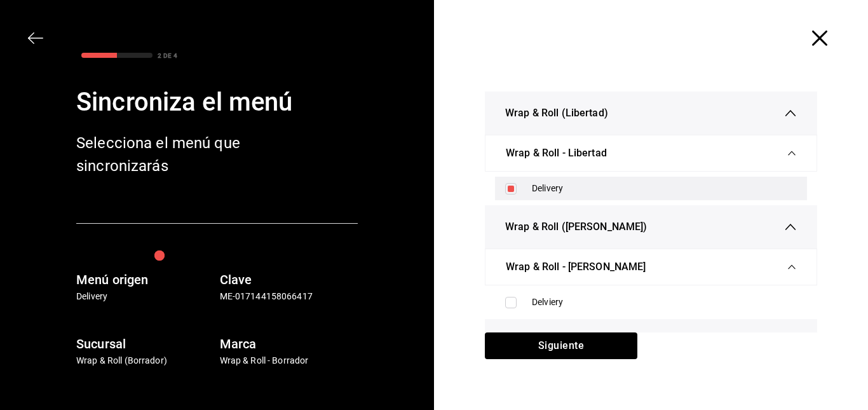  Describe the element at coordinates (217, 103) in the screenshot. I see `div: Sincroniza el menú` at that location.